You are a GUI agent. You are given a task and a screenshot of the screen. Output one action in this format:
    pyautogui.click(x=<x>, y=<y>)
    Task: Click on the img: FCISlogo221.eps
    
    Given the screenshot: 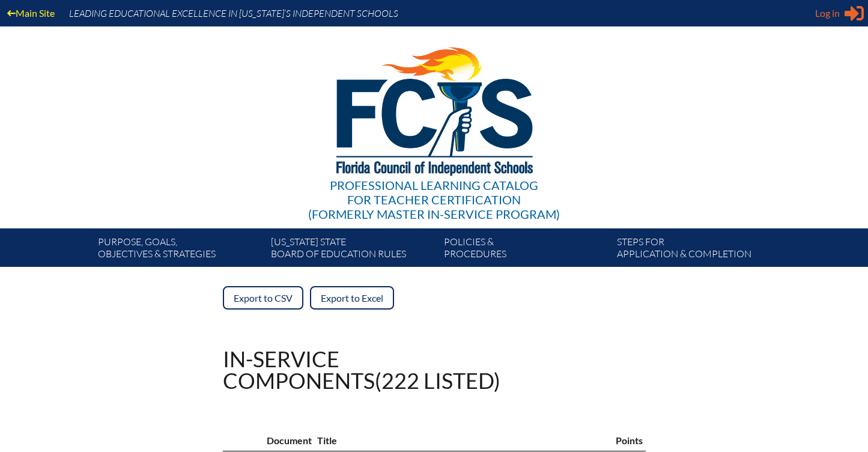 What is the action you would take?
    pyautogui.click(x=434, y=108)
    